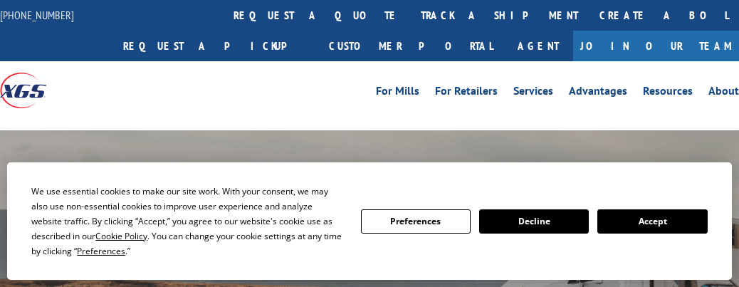 The height and width of the screenshot is (287, 739). Describe the element at coordinates (652, 222) in the screenshot. I see `button: Accept` at that location.